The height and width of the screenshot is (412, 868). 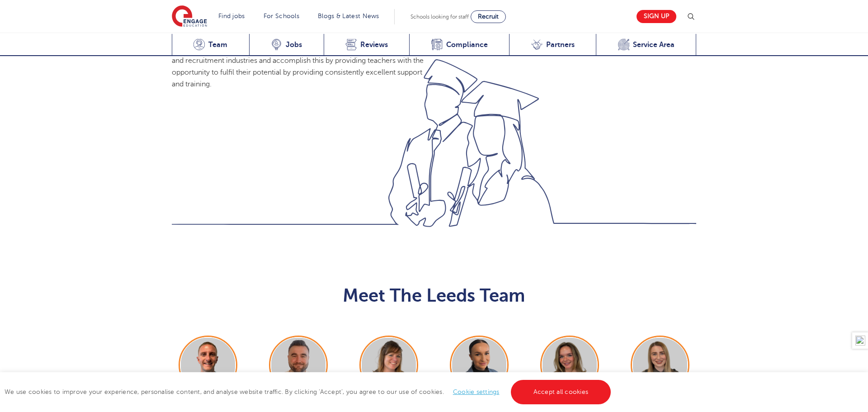 What do you see at coordinates (467, 45) in the screenshot?
I see `span: Compliance` at bounding box center [467, 45].